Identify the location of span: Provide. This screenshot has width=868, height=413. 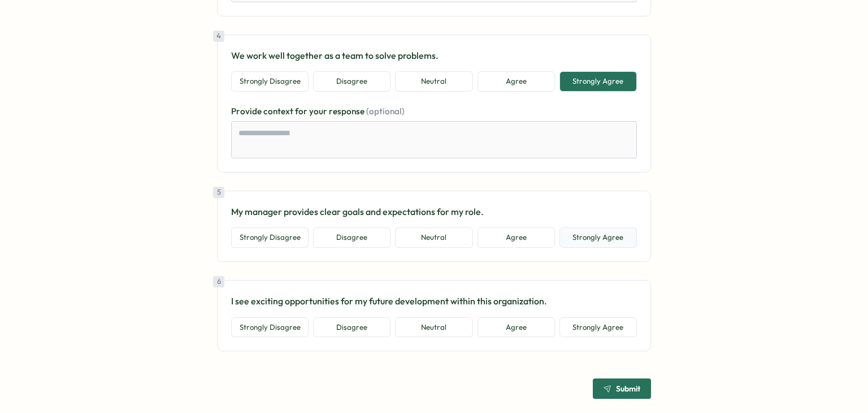
(247, 111).